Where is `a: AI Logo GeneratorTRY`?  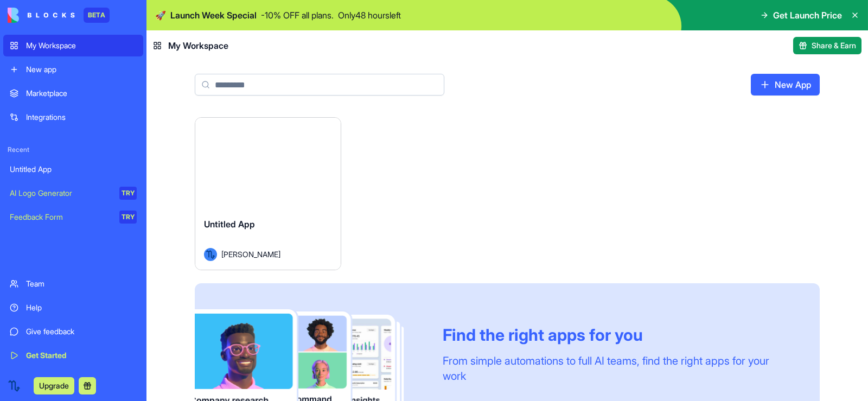 a: AI Logo GeneratorTRY is located at coordinates (73, 194).